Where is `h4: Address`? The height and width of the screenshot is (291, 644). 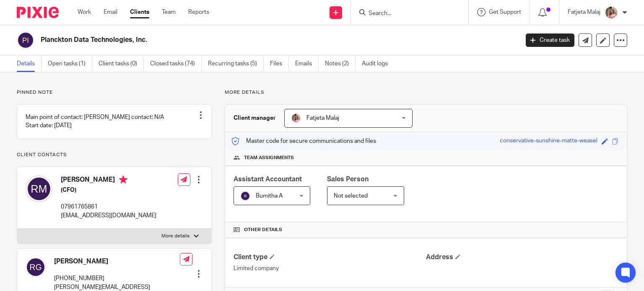
h4: Address is located at coordinates (522, 257).